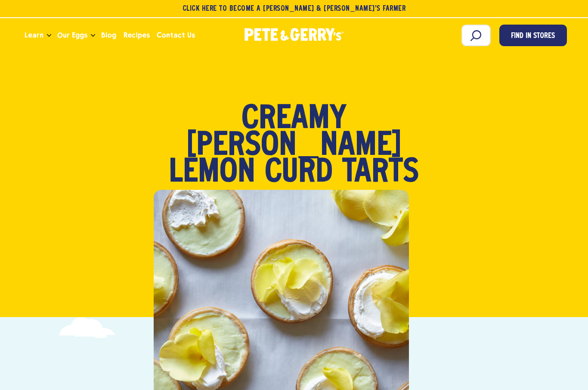 The width and height of the screenshot is (588, 390). I want to click on span: Creamy, so click(294, 119).